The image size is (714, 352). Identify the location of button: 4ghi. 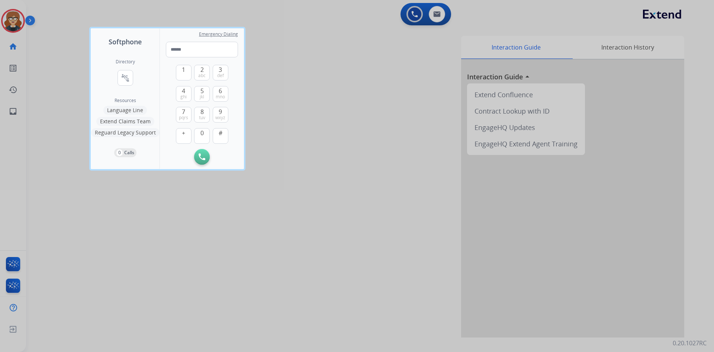
(184, 94).